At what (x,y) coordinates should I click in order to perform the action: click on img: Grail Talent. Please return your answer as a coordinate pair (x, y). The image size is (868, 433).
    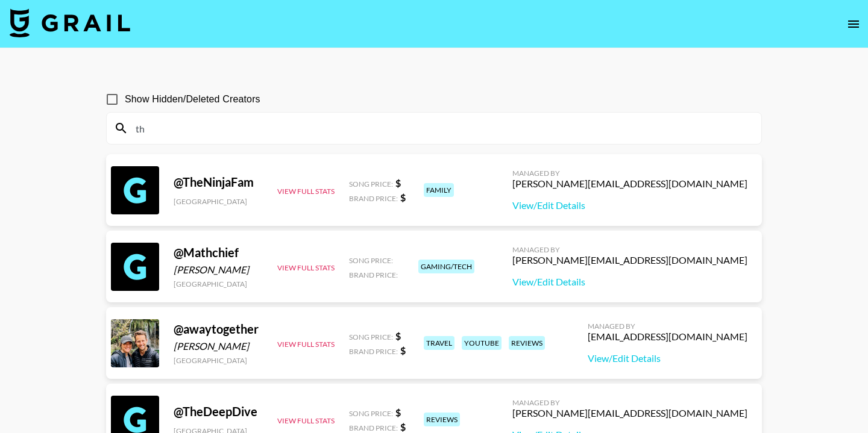
    Looking at the image, I should click on (70, 23).